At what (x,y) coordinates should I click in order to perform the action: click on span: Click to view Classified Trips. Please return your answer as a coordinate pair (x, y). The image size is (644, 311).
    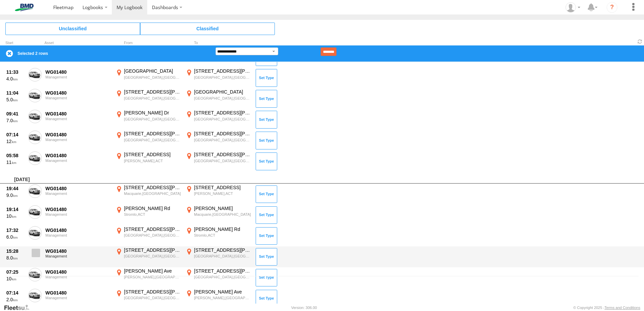
    Looking at the image, I should click on (208, 29).